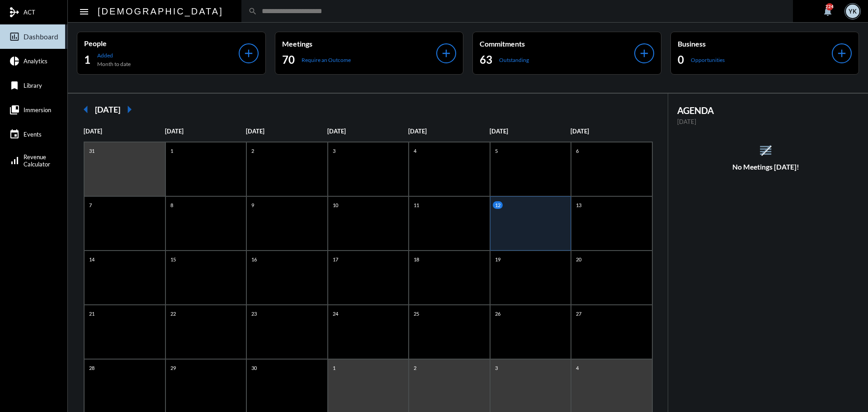 The height and width of the screenshot is (412, 868). What do you see at coordinates (15, 86) in the screenshot?
I see `mat-icon: bookmark` at bounding box center [15, 86].